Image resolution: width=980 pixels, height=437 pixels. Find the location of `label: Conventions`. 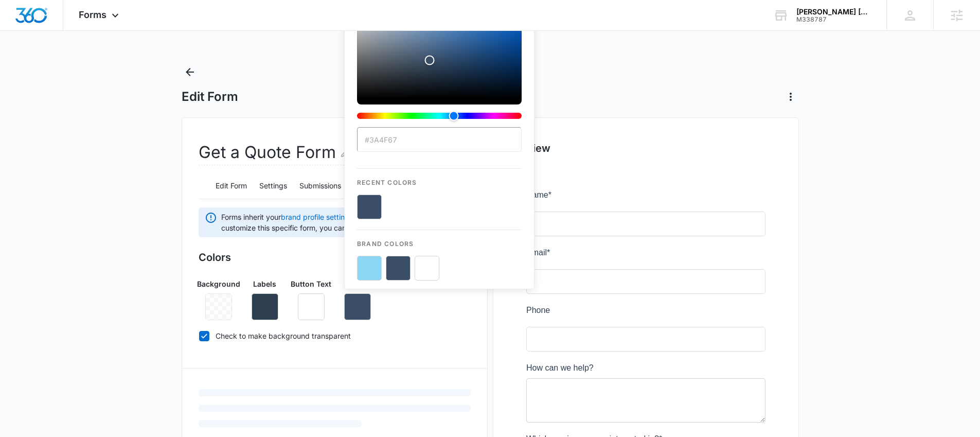

label: Conventions is located at coordinates (33, 283).